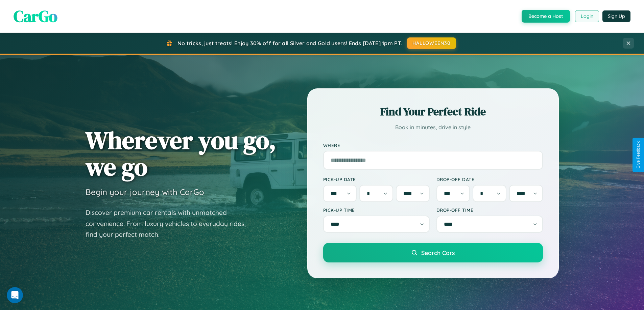 The image size is (644, 310). I want to click on label: Drop-off Date, so click(489, 179).